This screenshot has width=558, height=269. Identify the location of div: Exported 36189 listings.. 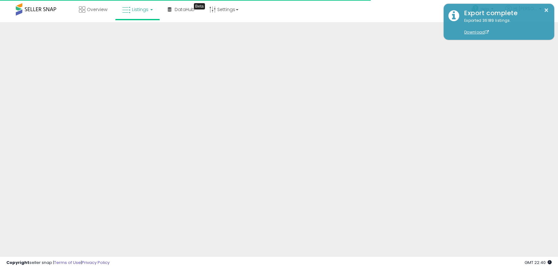
(504, 27).